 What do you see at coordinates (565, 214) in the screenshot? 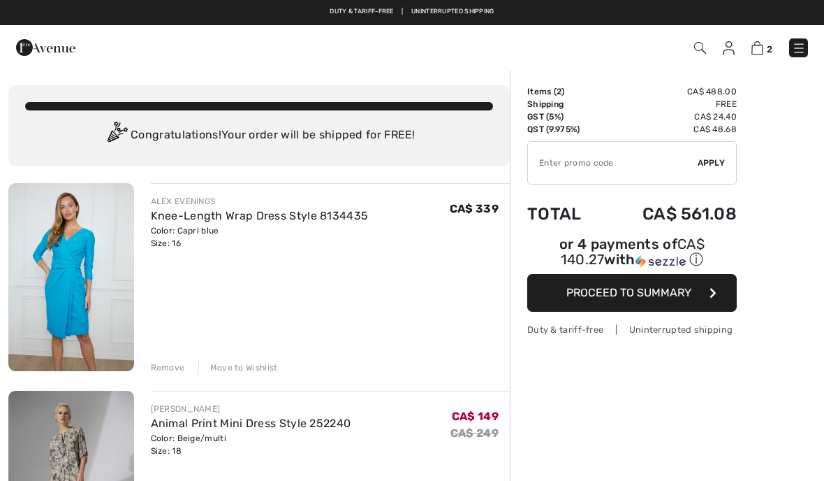
I see `td: Total` at bounding box center [565, 214].